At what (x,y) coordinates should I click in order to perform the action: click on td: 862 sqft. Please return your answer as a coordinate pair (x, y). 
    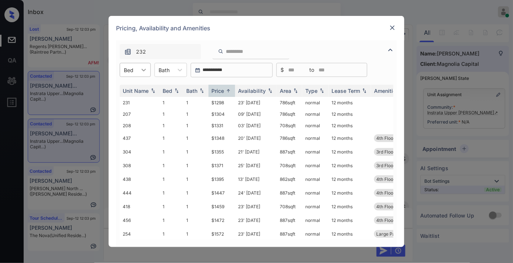
    Looking at the image, I should click on (290, 179).